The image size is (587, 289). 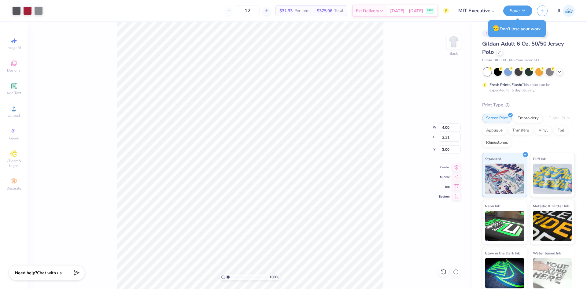 What do you see at coordinates (559, 118) in the screenshot?
I see `div: Digital Print` at bounding box center [559, 118].